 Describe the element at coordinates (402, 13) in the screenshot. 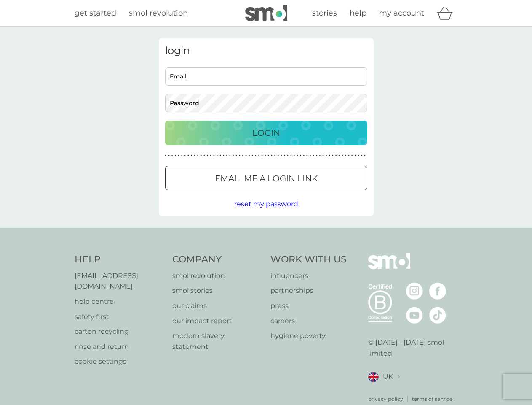

I see `span: my account` at that location.